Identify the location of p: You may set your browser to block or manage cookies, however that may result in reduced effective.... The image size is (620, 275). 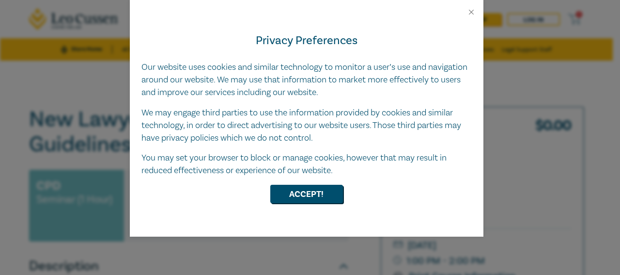
(307, 164).